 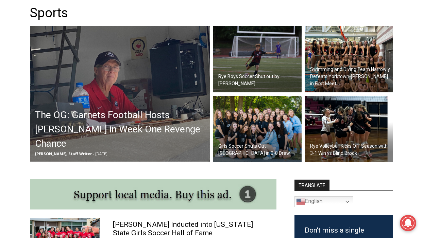 What do you see at coordinates (300, 202) in the screenshot?
I see `img: en` at bounding box center [300, 202].